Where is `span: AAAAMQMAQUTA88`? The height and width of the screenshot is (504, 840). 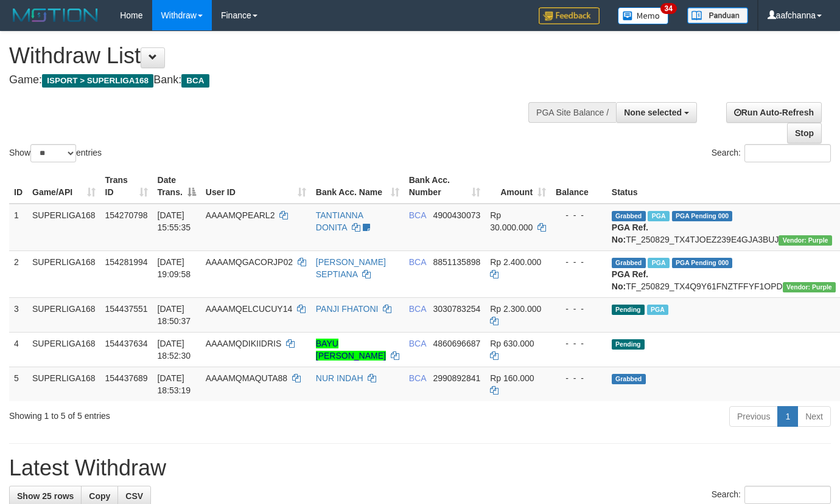 span: AAAAMQMAQUTA88 is located at coordinates (247, 378).